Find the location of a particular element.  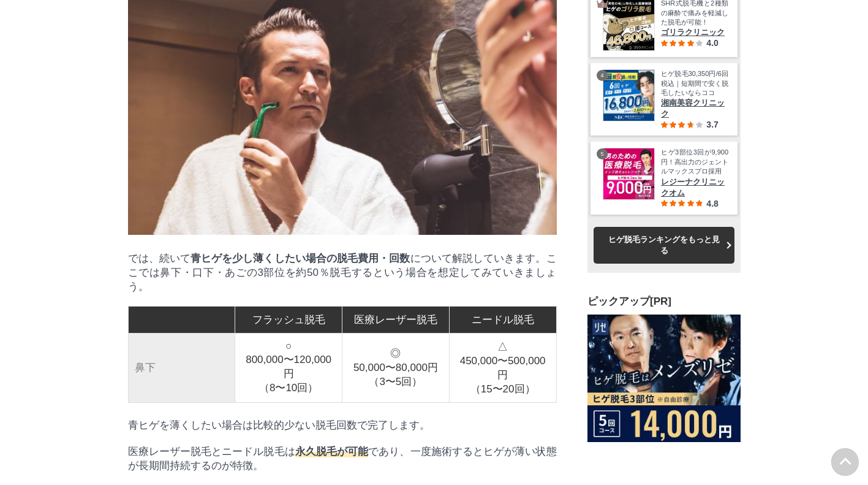

span: 3.7 is located at coordinates (712, 124).